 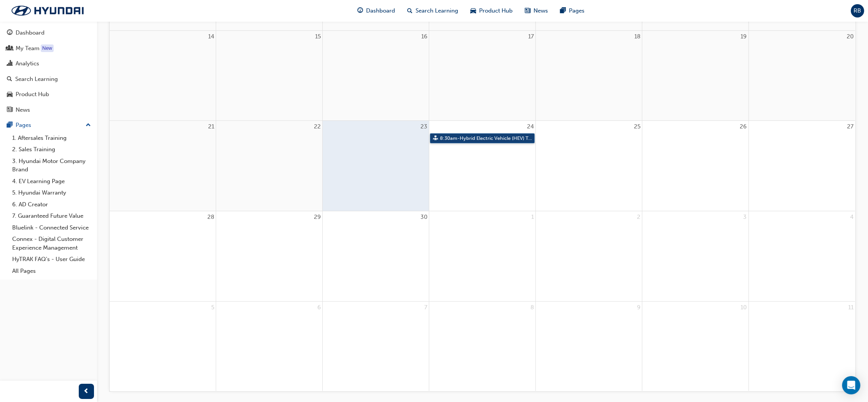 What do you see at coordinates (51, 138) in the screenshot?
I see `a: 1. Aftersales Training` at bounding box center [51, 138].